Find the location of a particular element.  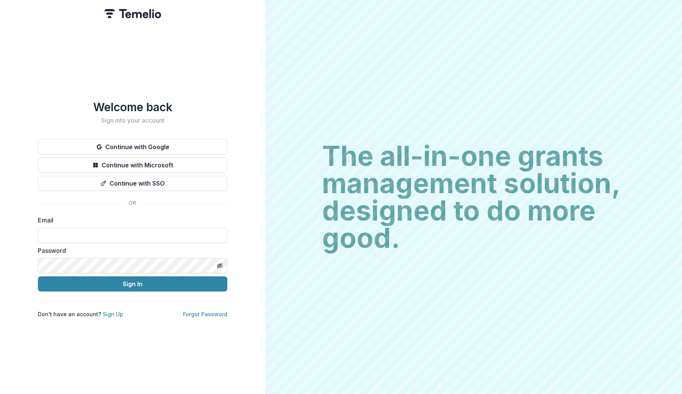

p: Don't have an account? is located at coordinates (80, 314).